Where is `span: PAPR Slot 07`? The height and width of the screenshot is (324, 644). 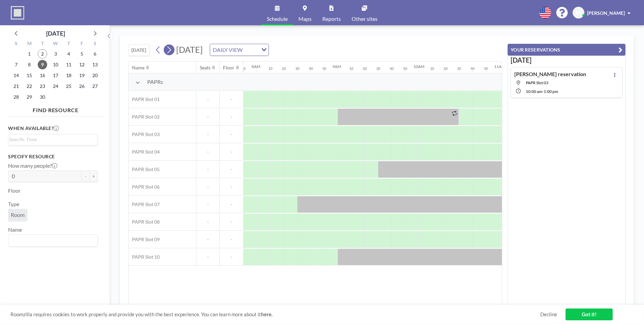 span: PAPR Slot 07 is located at coordinates (144, 205).